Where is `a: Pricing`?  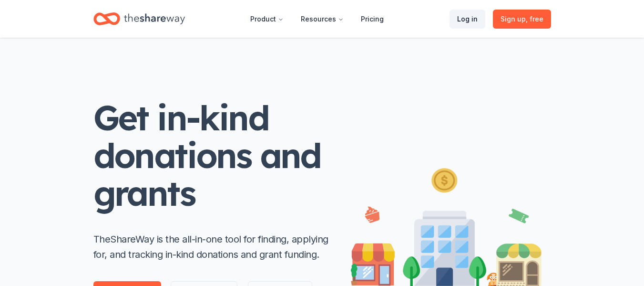
a: Pricing is located at coordinates (372, 19).